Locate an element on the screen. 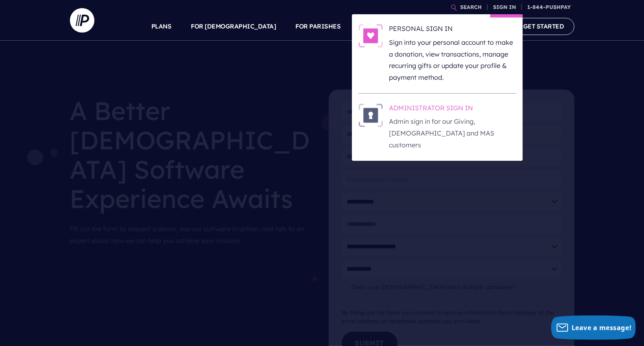 The image size is (644, 346). a: GET STARTED is located at coordinates (544, 26).